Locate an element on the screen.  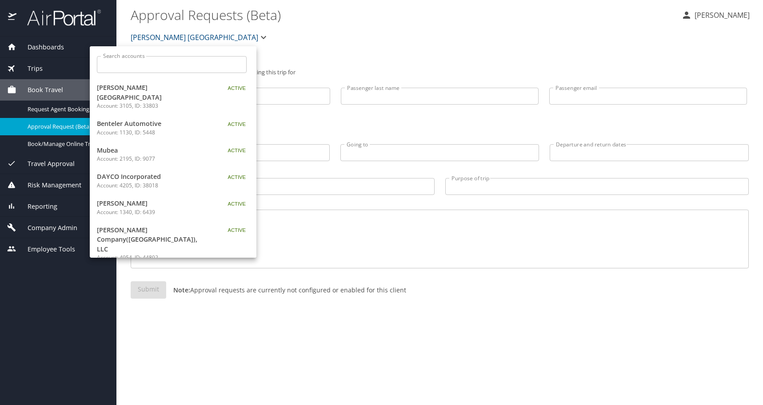
a: MubeaAccount: 2195, ID: 9077 is located at coordinates (173, 154).